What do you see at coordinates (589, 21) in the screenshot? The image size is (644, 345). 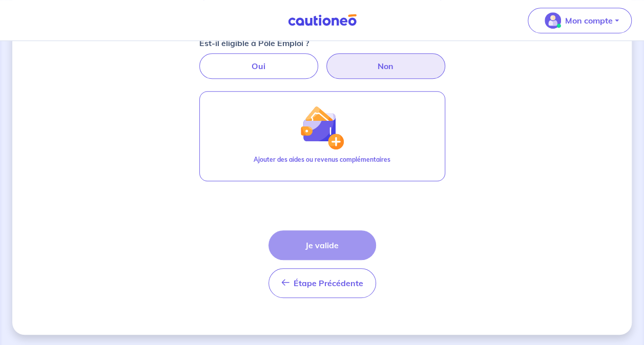 I see `p: Mon compte` at bounding box center [589, 21].